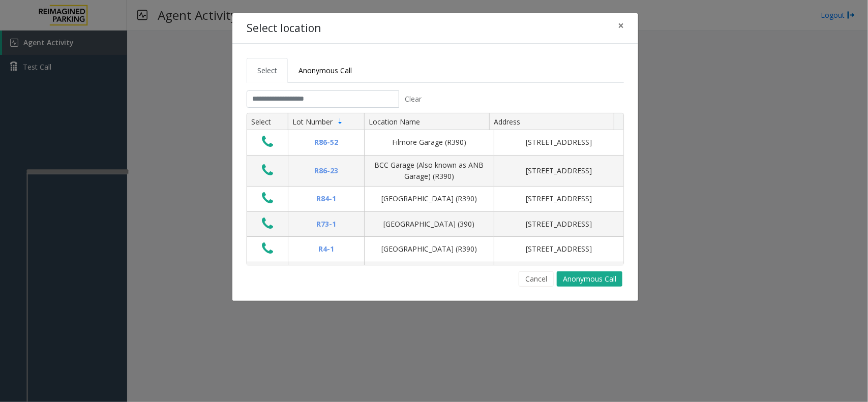 This screenshot has width=868, height=402. What do you see at coordinates (536, 279) in the screenshot?
I see `button: Cancel` at bounding box center [536, 279].